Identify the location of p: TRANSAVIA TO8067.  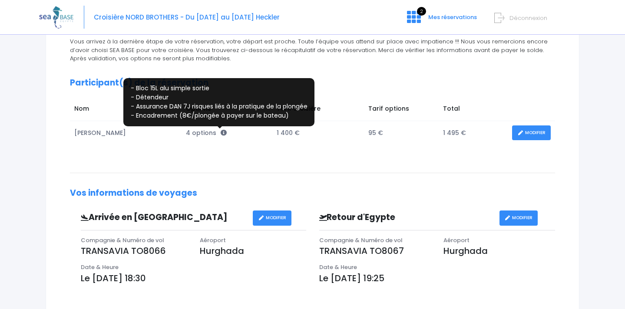
(375, 251).